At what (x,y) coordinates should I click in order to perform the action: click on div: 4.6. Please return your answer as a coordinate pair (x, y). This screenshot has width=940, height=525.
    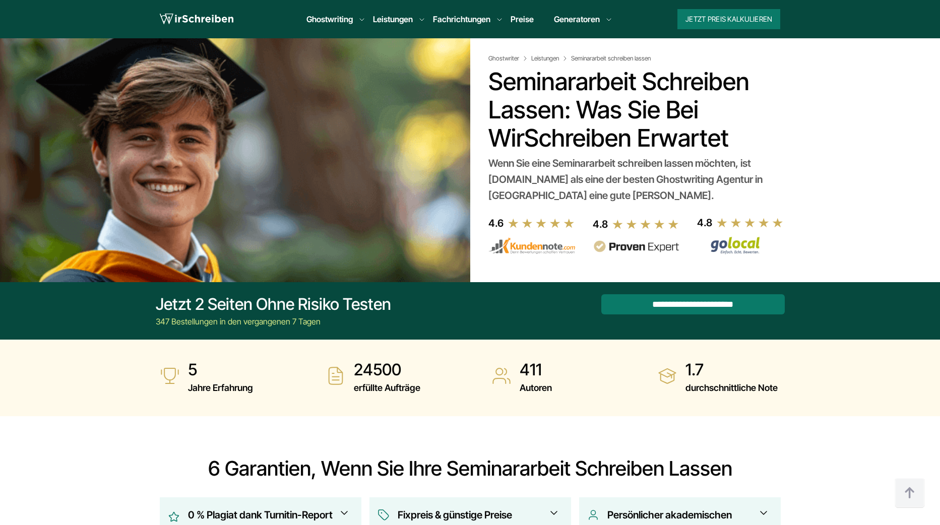
    Looking at the image, I should click on (496, 223).